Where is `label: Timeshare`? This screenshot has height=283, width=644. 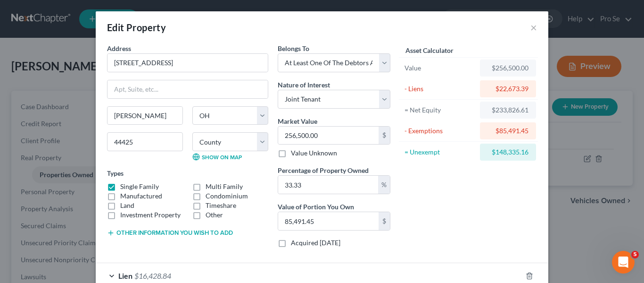 label: Timeshare is located at coordinates (221, 205).